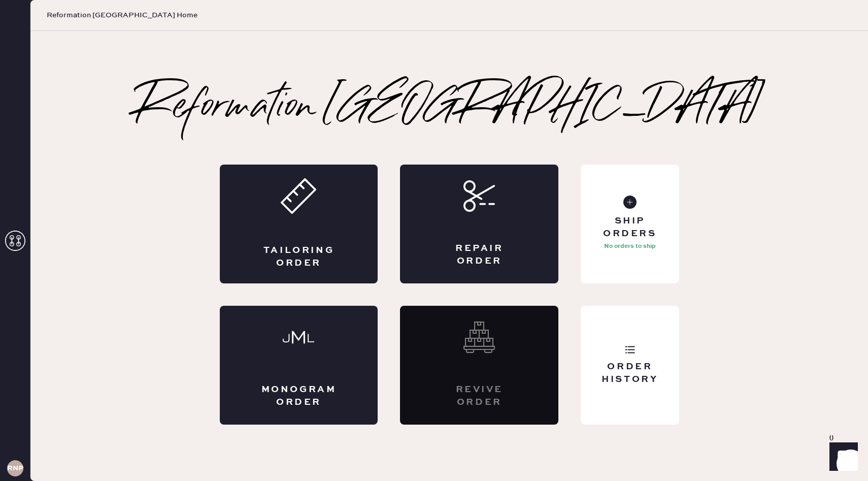  What do you see at coordinates (299, 396) in the screenshot?
I see `div: Monogram Order` at bounding box center [299, 396].